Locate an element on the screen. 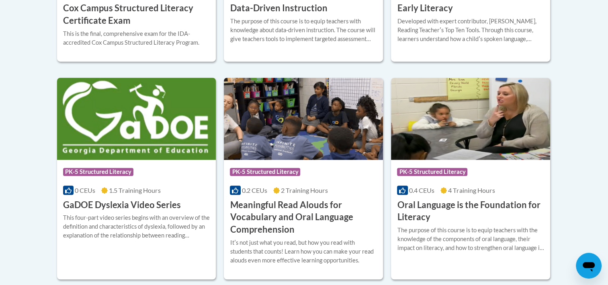 The width and height of the screenshot is (608, 285). span: 0.2 CEUs is located at coordinates (255, 190).